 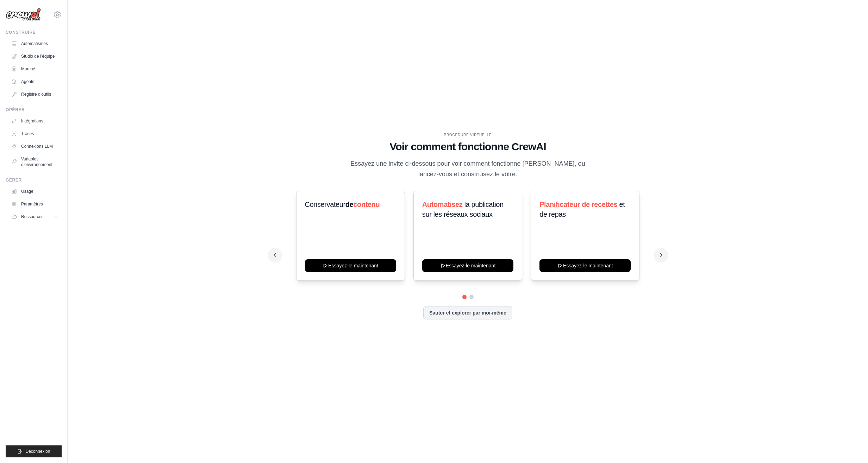 I want to click on a: Paramètres, so click(x=35, y=204).